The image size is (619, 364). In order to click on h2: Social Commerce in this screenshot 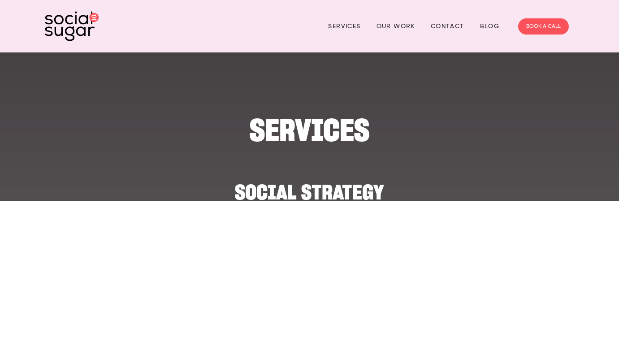, I will do `click(310, 243)`.